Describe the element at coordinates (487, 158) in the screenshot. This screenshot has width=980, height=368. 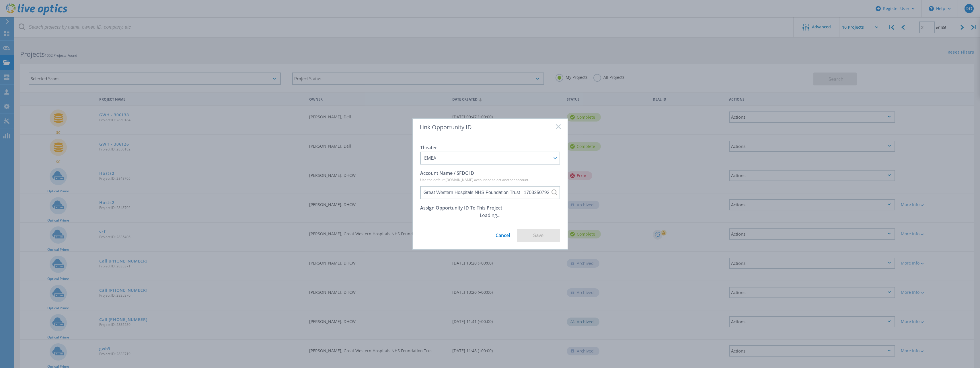
I see `div: EMEA` at that location.